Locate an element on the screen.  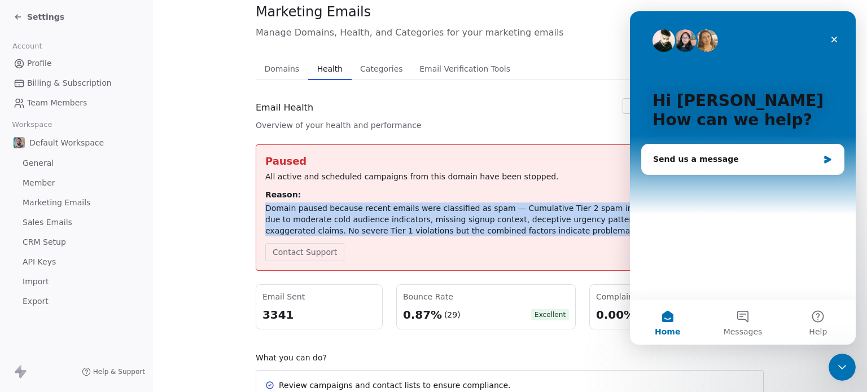
span: General is located at coordinates (38, 163).